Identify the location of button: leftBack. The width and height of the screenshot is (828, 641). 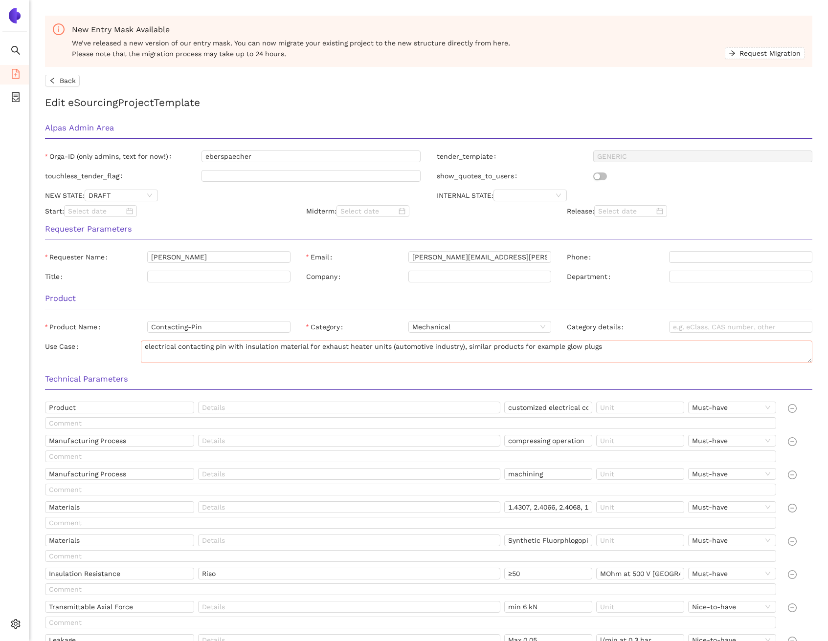
(62, 81).